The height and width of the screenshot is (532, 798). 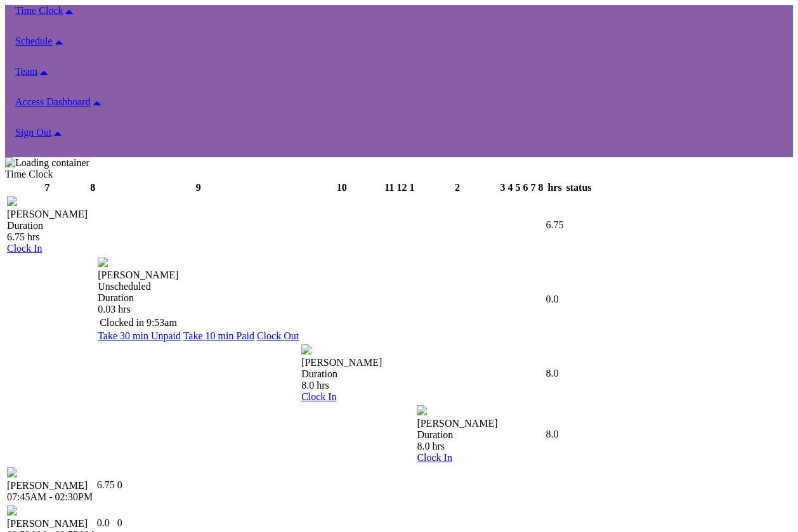 I want to click on span: Team, so click(x=26, y=71).